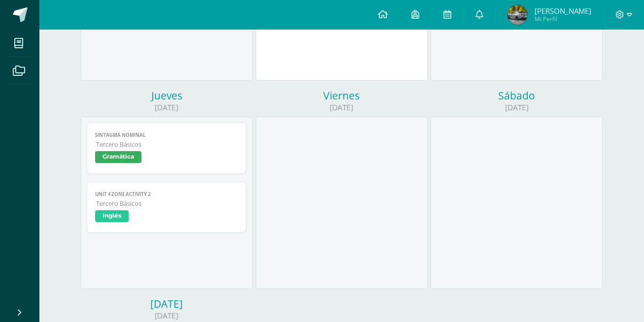  Describe the element at coordinates (118, 157) in the screenshot. I see `span: Gramática` at that location.